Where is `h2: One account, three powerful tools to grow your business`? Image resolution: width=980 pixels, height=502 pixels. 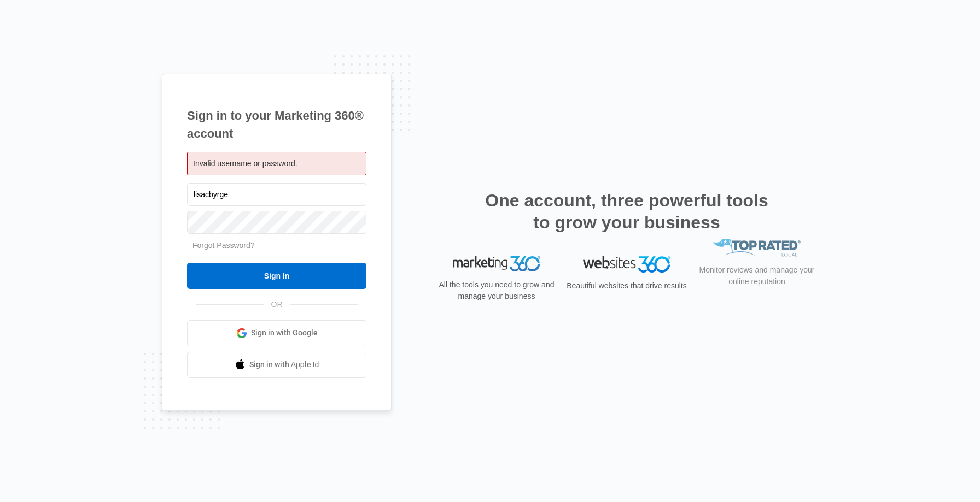
h2: One account, three powerful tools to grow your business is located at coordinates (627, 211).